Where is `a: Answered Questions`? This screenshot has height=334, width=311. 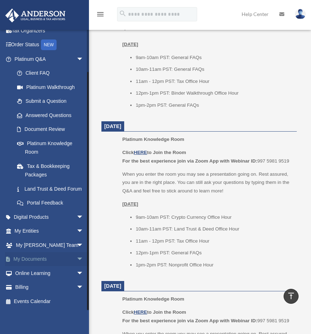 a: Answered Questions is located at coordinates (52, 115).